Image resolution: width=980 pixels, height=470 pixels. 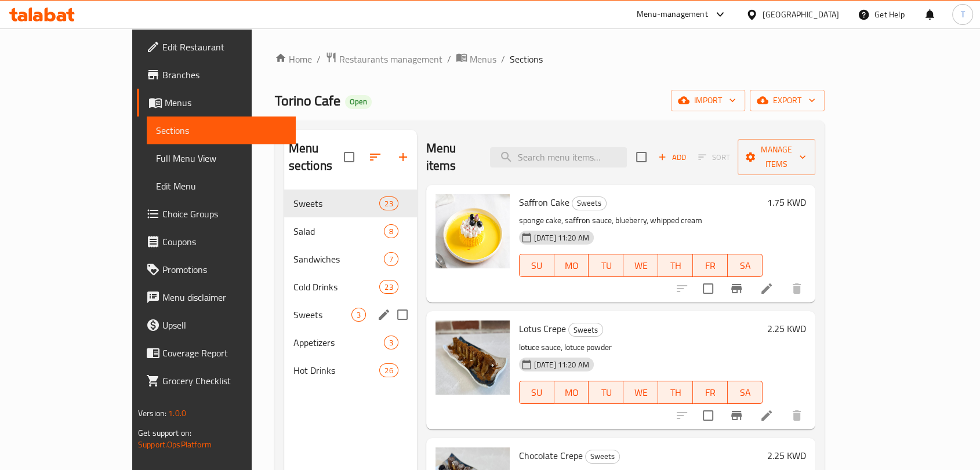 I want to click on span: Edit Restaurant, so click(x=225, y=47).